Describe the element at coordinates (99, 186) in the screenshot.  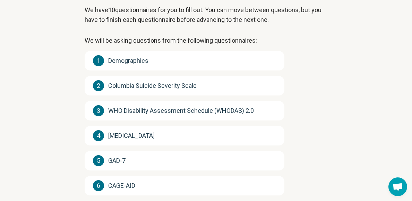
I see `span: 6` at that location.